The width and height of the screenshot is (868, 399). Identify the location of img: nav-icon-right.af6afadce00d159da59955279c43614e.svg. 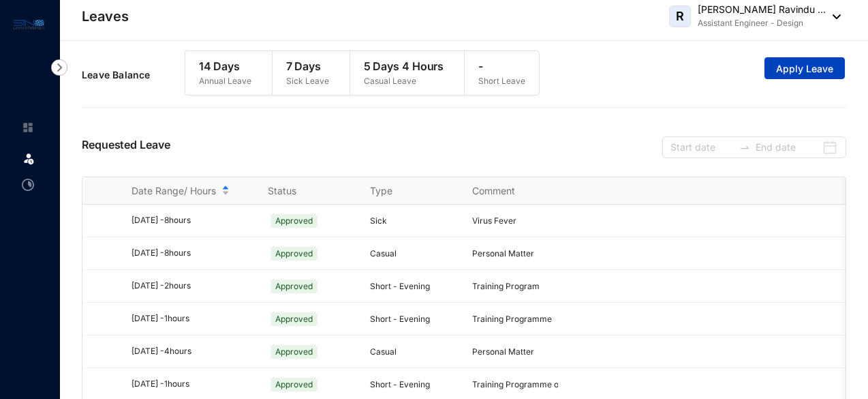
(59, 68).